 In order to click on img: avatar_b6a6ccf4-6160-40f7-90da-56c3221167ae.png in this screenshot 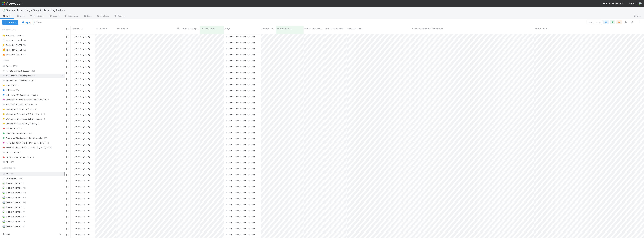, I will do `click(73, 79)`.